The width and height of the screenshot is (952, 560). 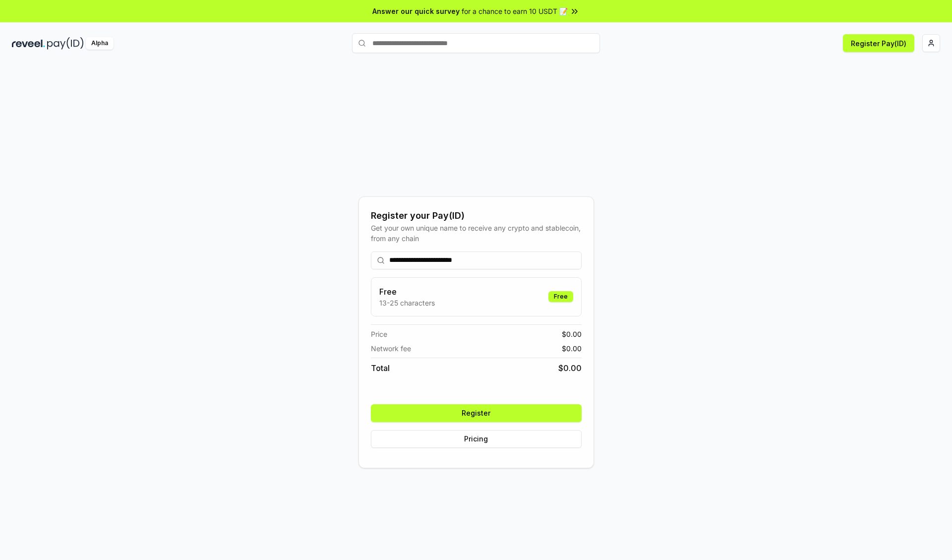 What do you see at coordinates (29, 43) in the screenshot?
I see `img: reveel_dark` at bounding box center [29, 43].